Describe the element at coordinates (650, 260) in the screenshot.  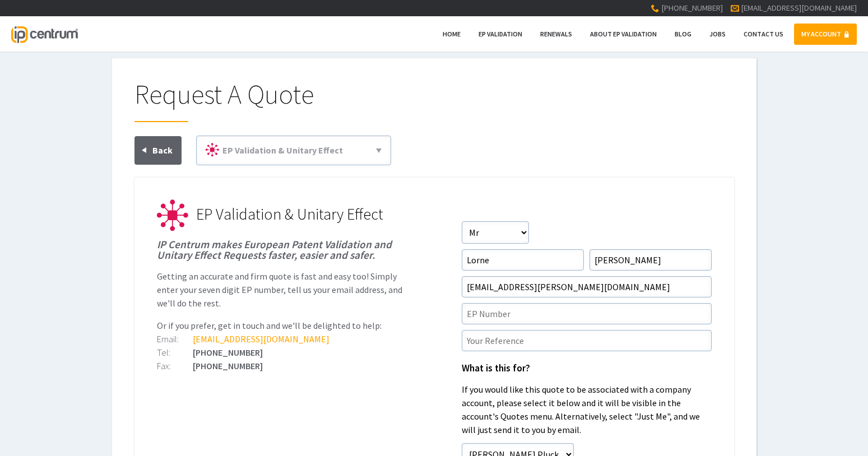
I see `input: Surname` at that location.